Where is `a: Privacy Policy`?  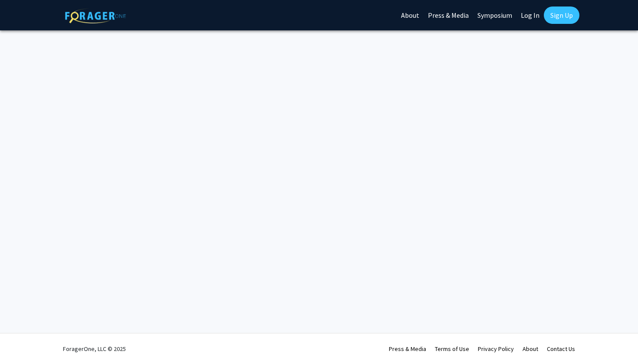 a: Privacy Policy is located at coordinates (496, 348).